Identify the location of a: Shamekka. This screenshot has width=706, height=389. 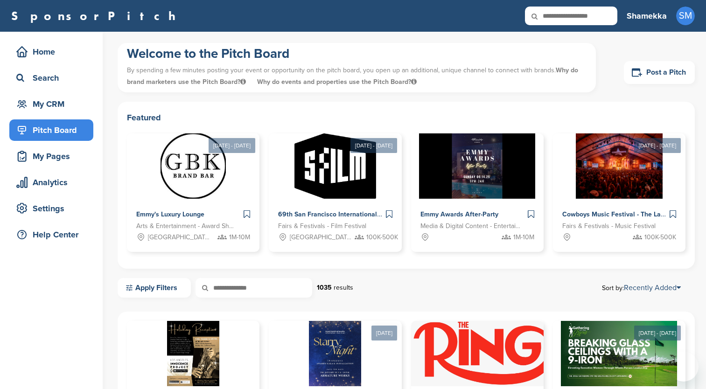
(647, 16).